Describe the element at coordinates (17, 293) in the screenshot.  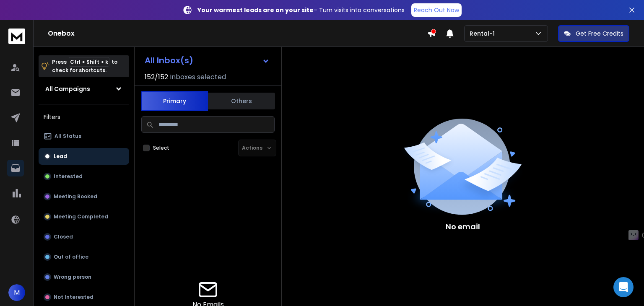
I see `span: M` at that location.